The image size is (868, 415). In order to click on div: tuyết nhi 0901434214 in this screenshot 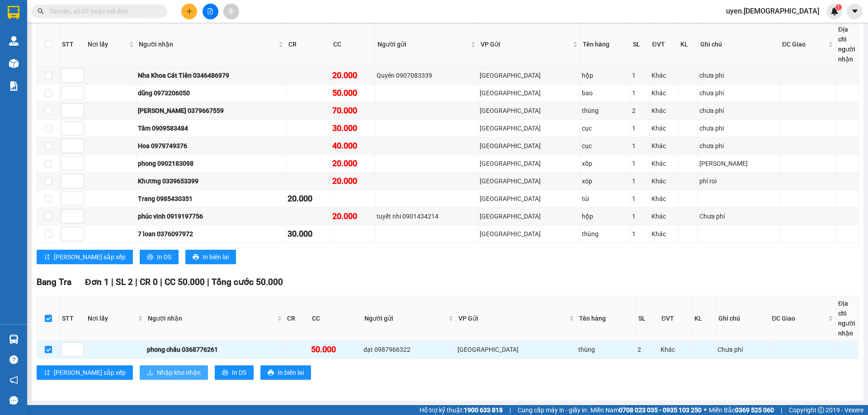, I will do `click(426, 217)`.